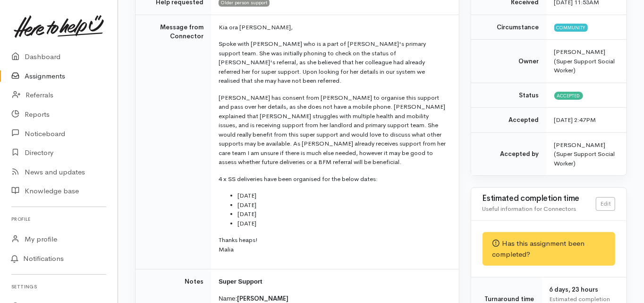  What do you see at coordinates (509, 154) in the screenshot?
I see `td: Accepted by` at bounding box center [509, 154].